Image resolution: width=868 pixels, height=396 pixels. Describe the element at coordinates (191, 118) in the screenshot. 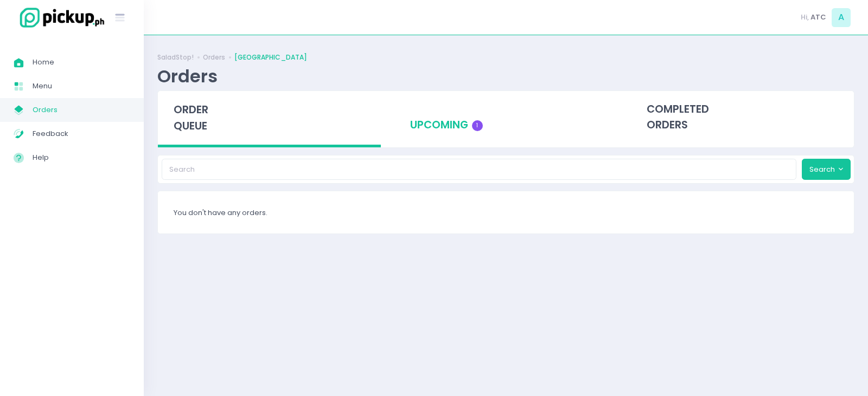

I see `span: order queue` at that location.